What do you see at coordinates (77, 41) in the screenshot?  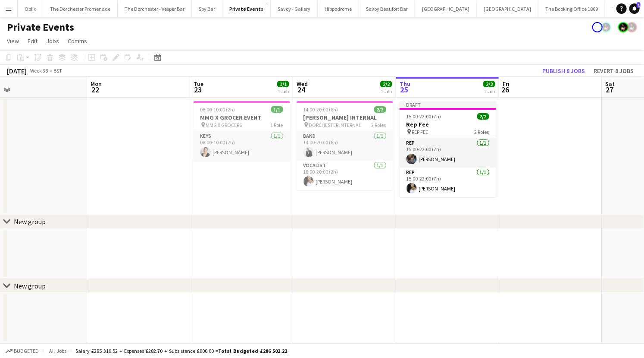 I see `a: Comms` at bounding box center [77, 41].